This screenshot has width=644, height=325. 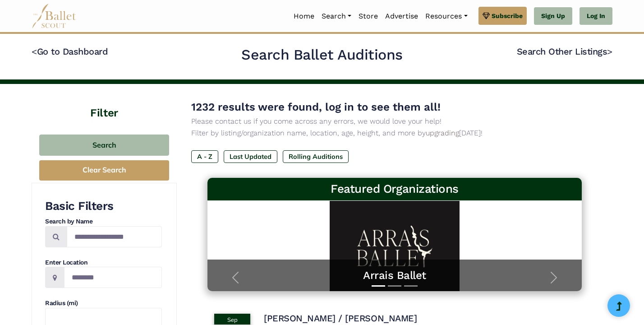 What do you see at coordinates (103, 206) in the screenshot?
I see `h3: Basic Filters` at bounding box center [103, 206].